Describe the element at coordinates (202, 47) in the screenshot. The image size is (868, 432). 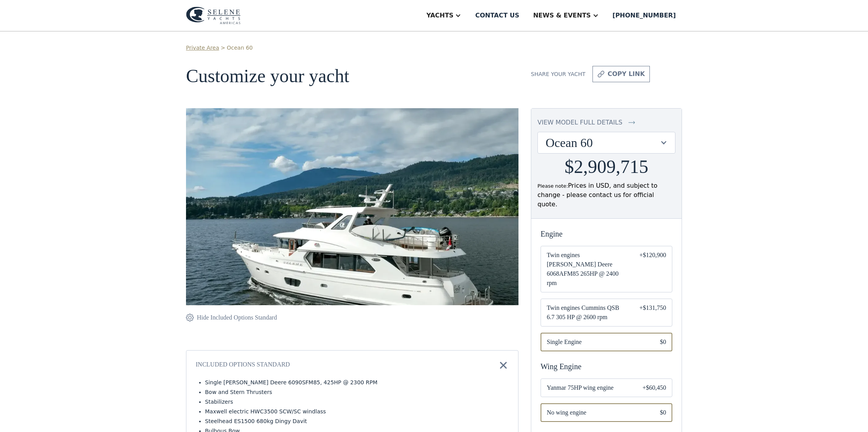
I see `a: Private Area` at that location.